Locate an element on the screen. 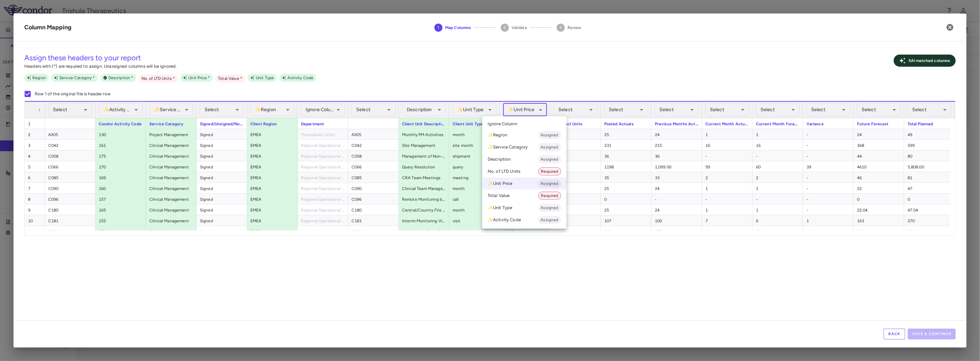 The image size is (980, 361). li: ✨ Service Category is located at coordinates (524, 147).